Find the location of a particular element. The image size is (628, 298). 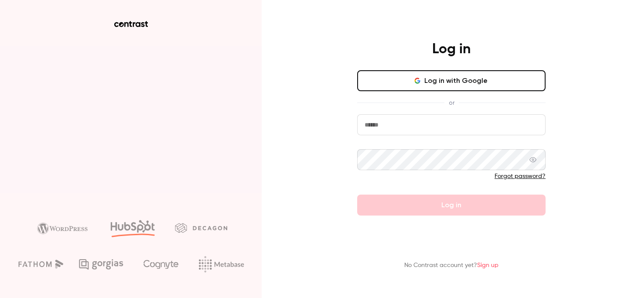

span: or is located at coordinates (451, 102).